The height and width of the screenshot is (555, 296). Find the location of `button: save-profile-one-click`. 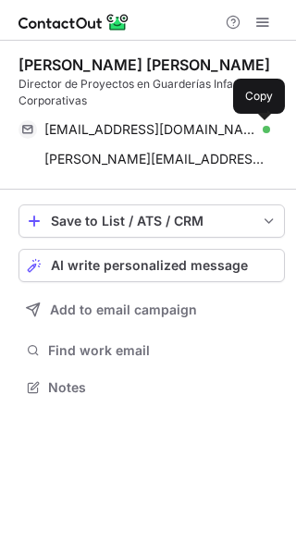

button: save-profile-one-click is located at coordinates (152, 221).